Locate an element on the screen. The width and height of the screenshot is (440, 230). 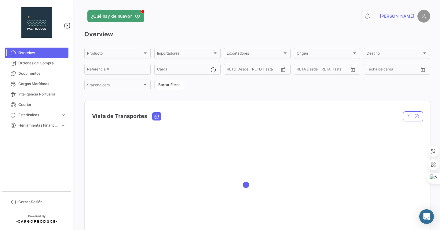
div: Abrir Intercom Messenger is located at coordinates (426, 217).